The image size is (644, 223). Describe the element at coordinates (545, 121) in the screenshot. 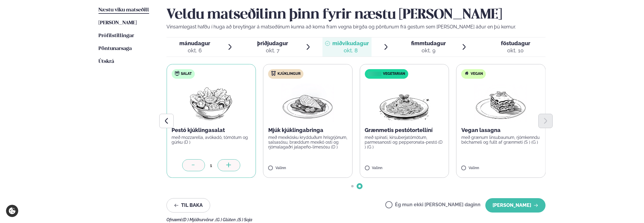

I see `button: Next slide` at that location.